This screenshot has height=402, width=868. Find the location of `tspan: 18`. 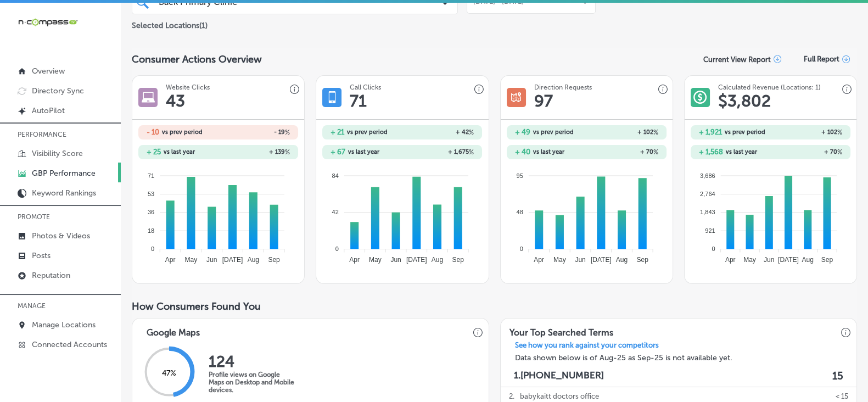

tspan: 18 is located at coordinates (151, 231).